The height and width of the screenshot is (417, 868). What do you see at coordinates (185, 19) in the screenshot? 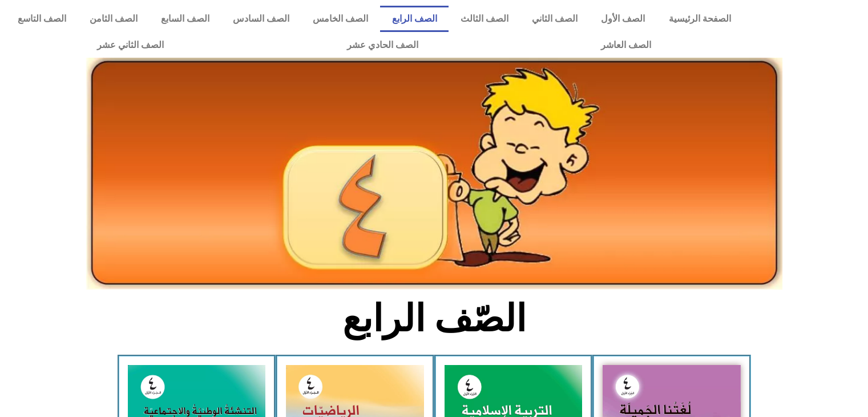
I see `a: الصف السابع` at bounding box center [185, 19].